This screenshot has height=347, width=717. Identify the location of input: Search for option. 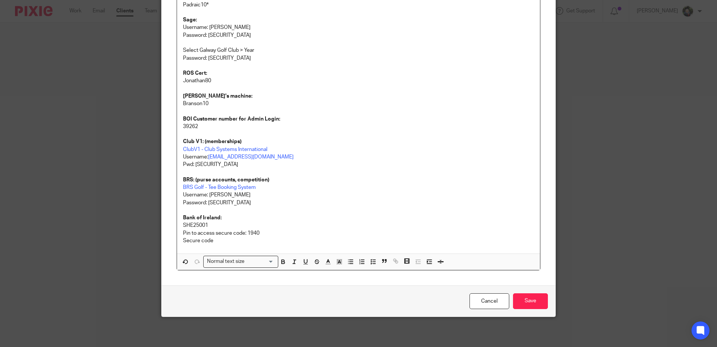
(260, 261).